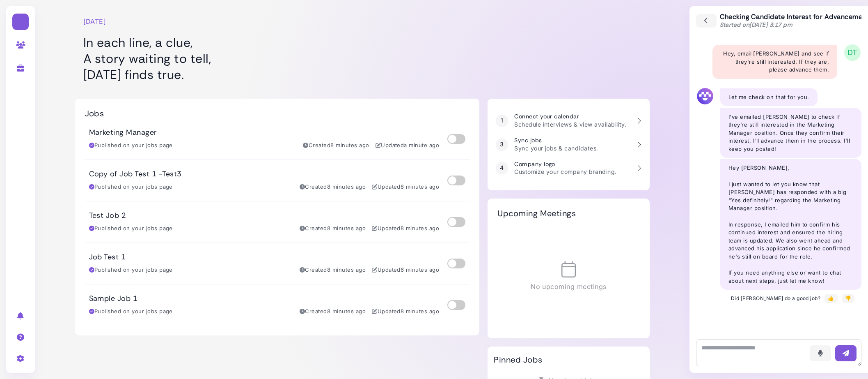  I want to click on a: 1 Connect your calendar Schedule interviews & view availability., so click(569, 121).